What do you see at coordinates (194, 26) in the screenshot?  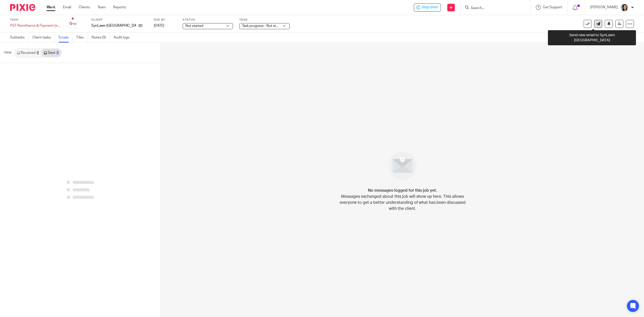 I see `span: Not started` at bounding box center [194, 26].